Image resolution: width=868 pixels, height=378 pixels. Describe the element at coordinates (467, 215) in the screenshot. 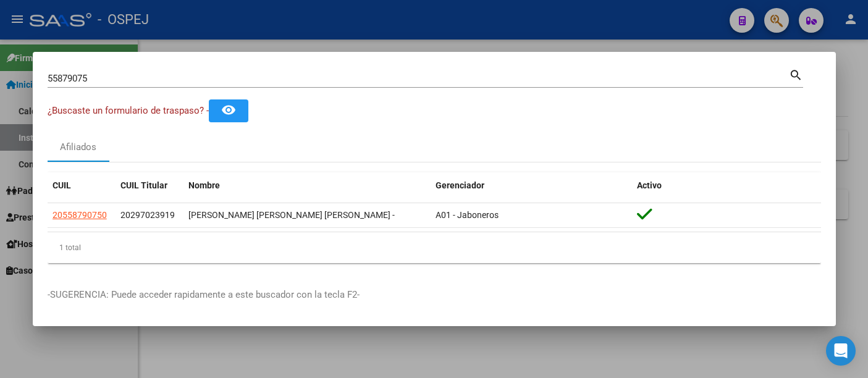

I see `span: A01 - Jaboneros` at that location.